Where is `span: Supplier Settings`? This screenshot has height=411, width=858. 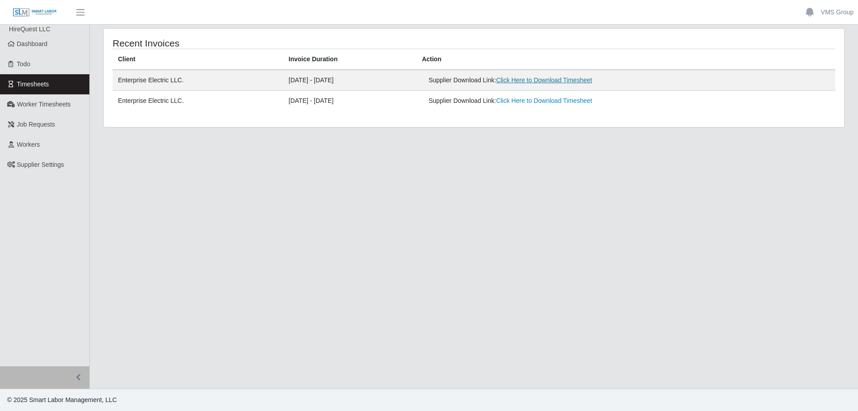
span: Supplier Settings is located at coordinates (41, 165).